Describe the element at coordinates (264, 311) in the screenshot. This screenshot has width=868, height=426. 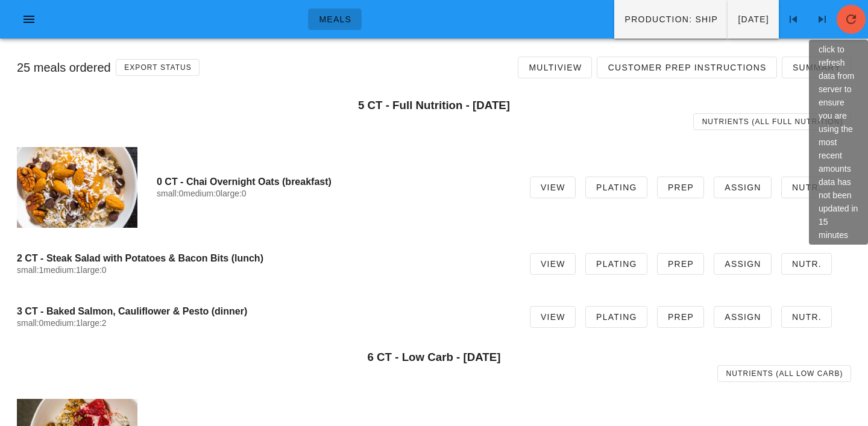
I see `h4: 3 CT - Baked Salmon, Cauliflower & Pesto (dinner)` at that location.